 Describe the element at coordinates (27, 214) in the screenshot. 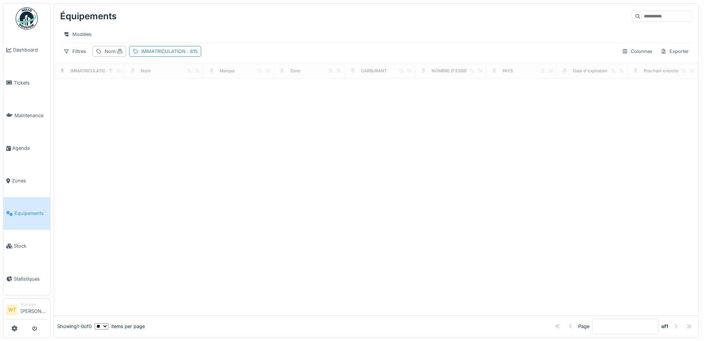

I see `a: Équipements` at that location.